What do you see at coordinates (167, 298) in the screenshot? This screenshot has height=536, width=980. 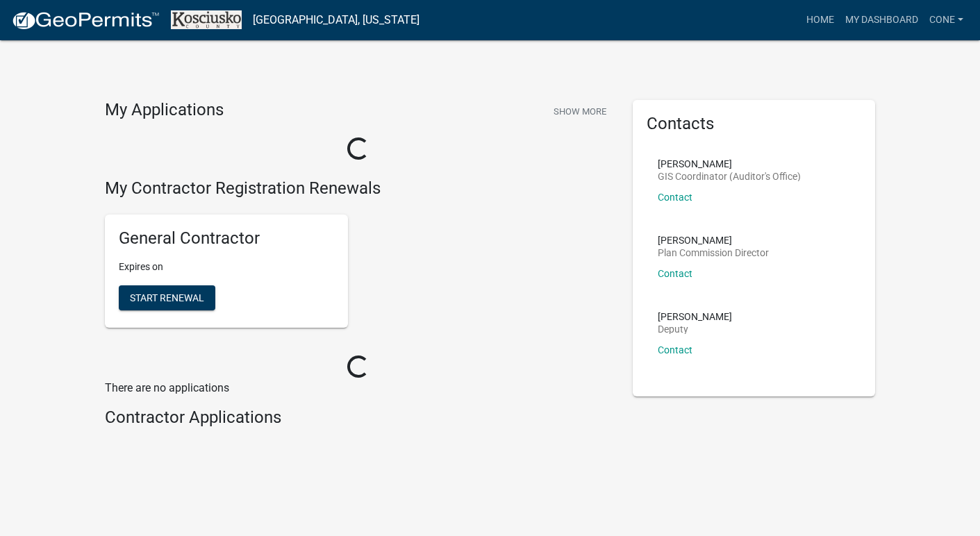 I see `span: Start Renewal` at bounding box center [167, 298].